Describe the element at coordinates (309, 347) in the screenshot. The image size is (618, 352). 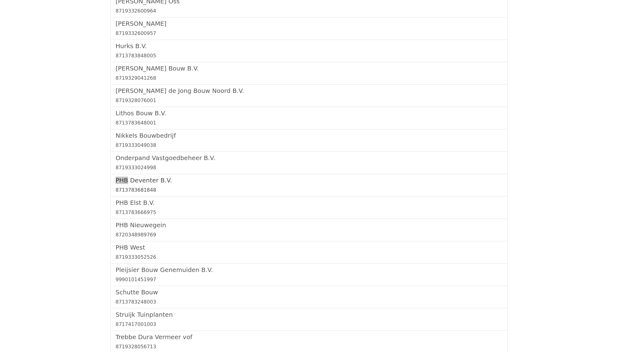
I see `div: 8719328056713` at that location.